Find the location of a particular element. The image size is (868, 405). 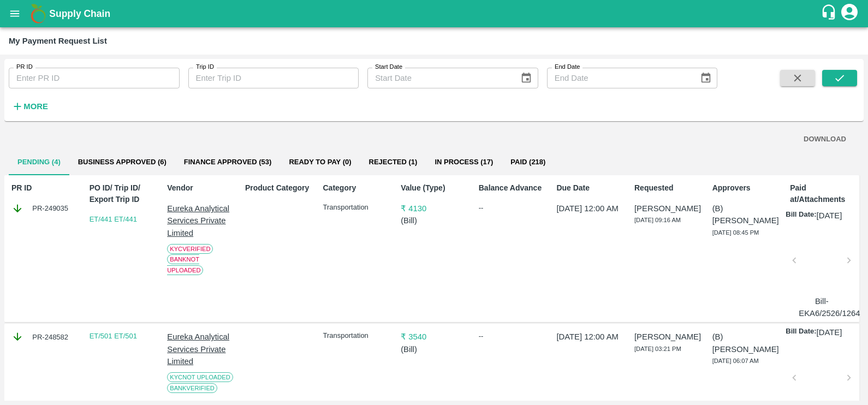

button: open drawer is located at coordinates (15, 14).